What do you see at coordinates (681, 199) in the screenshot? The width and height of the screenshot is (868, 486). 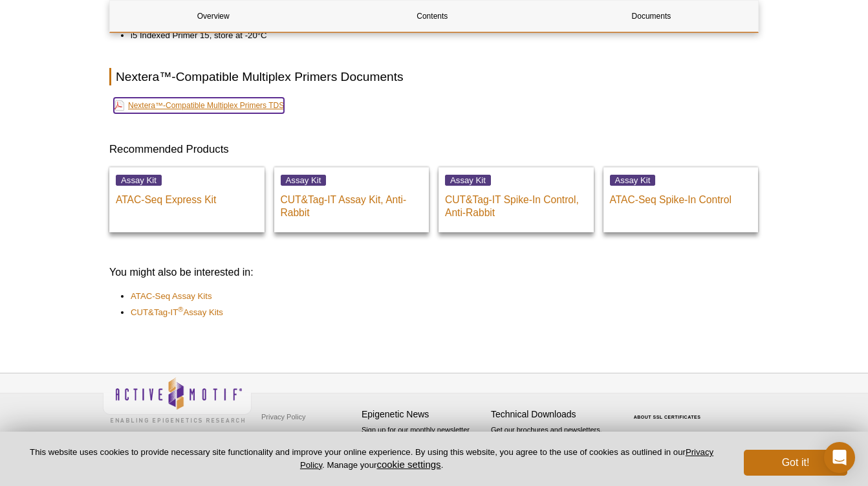 I see `a: Assay Kit ATAC-Seq Spike-In Control` at bounding box center [681, 199].